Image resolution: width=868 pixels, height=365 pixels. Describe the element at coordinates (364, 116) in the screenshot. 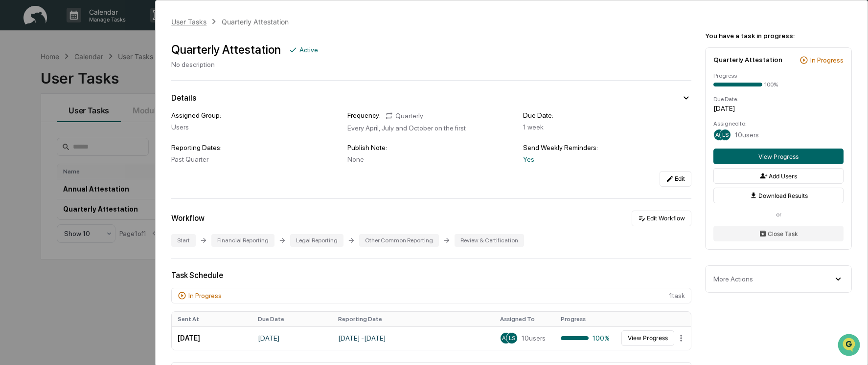

I see `div: Frequency:` at that location.